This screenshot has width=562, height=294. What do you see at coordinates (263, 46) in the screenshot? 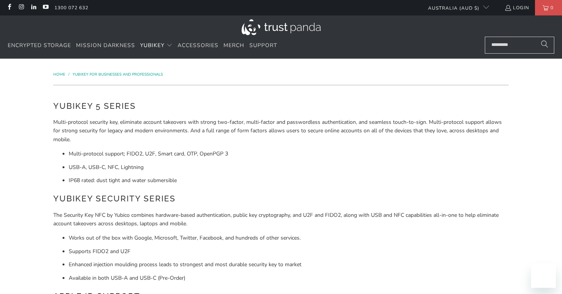
I see `a: Support` at bounding box center [263, 46].